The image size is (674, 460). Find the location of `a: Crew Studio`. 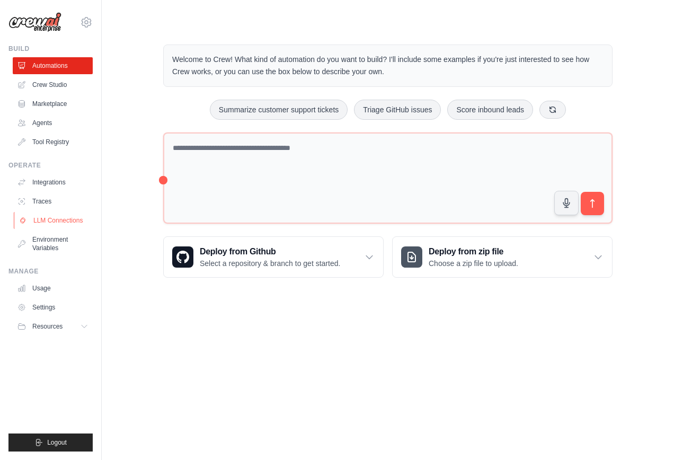

a: Crew Studio is located at coordinates (52, 85).